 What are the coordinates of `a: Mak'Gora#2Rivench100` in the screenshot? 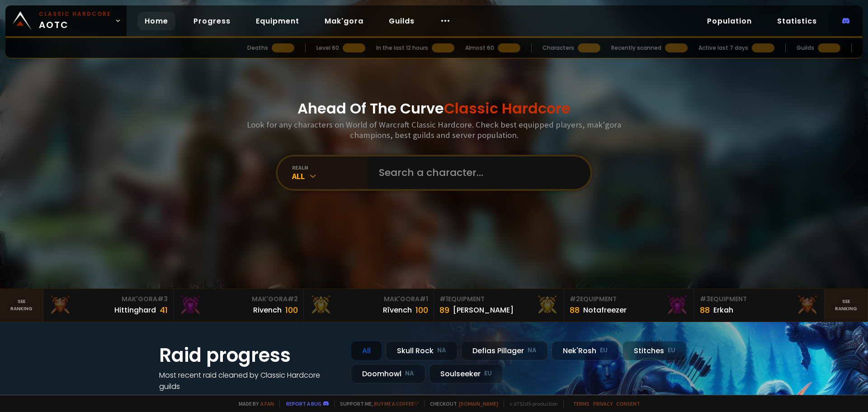 It's located at (239, 306).